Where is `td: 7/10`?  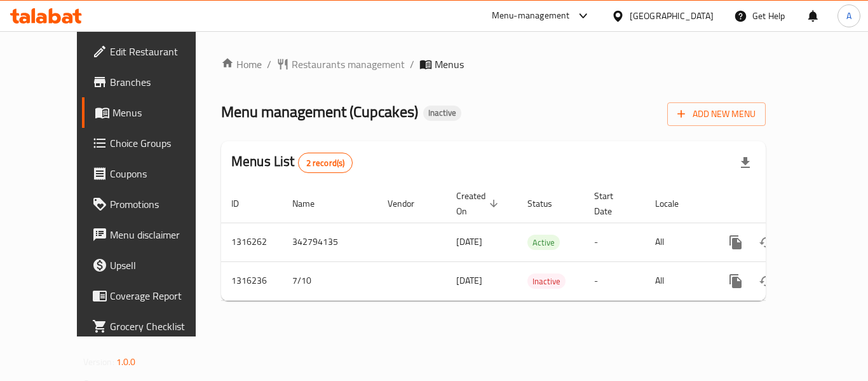
td: 7/10 is located at coordinates (330, 280).